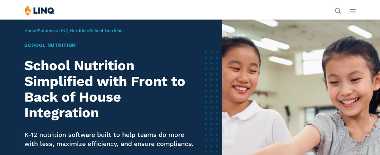 Image resolution: width=380 pixels, height=155 pixels. What do you see at coordinates (73, 31) in the screenshot?
I see `a: LINQ Nutrition` at bounding box center [73, 31].